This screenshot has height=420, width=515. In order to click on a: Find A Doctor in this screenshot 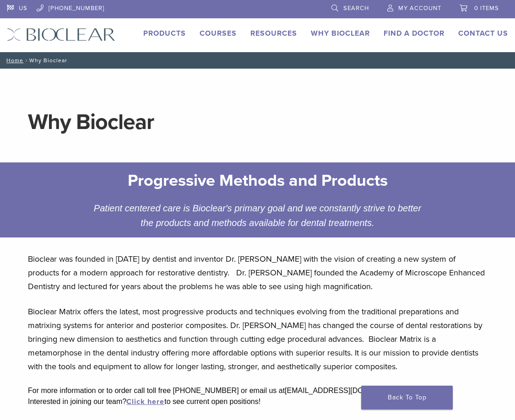, I will do `click(413, 33)`.